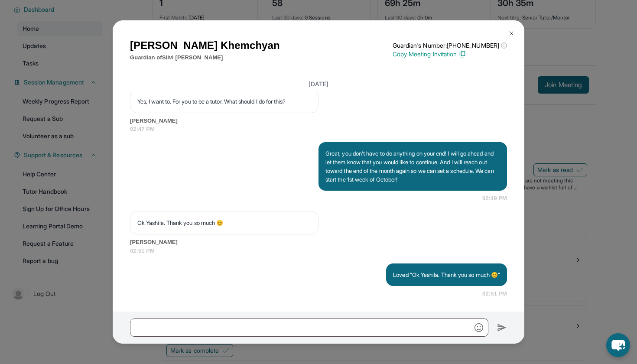 The height and width of the screenshot is (364, 637). What do you see at coordinates (224, 102) in the screenshot?
I see `p: Yes, I want to. For you to be a tutor. What should I do for this?` at bounding box center [224, 102].